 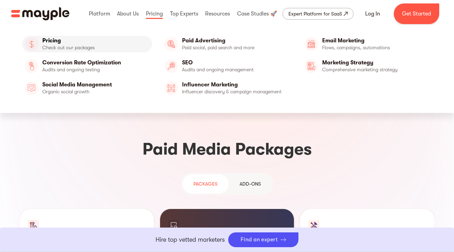 What do you see at coordinates (218, 14) in the screenshot?
I see `div: Resources` at bounding box center [218, 14].